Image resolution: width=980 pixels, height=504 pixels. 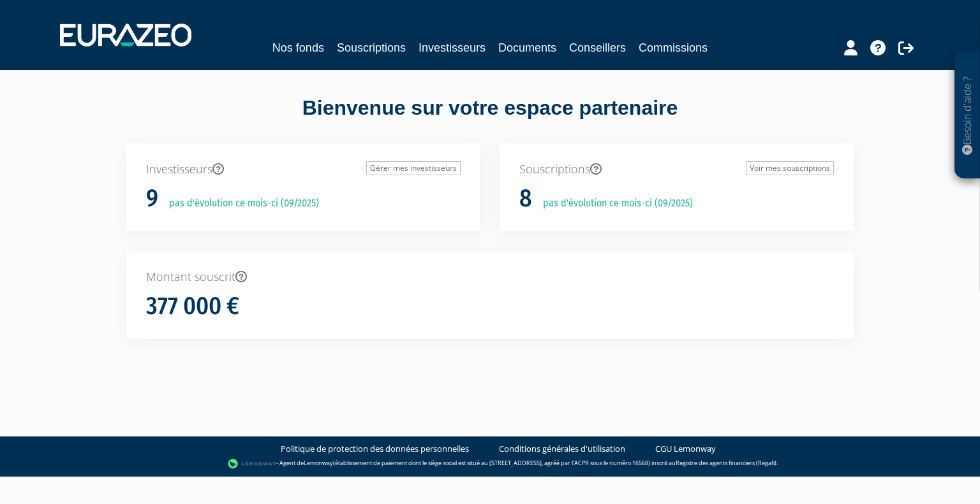 I want to click on a: CGU Lemonway, so click(x=685, y=448).